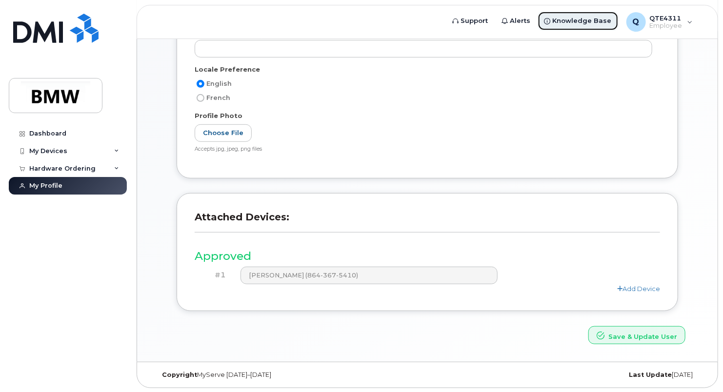 The image size is (723, 392). What do you see at coordinates (639, 289) in the screenshot?
I see `a: Add Device` at bounding box center [639, 289].